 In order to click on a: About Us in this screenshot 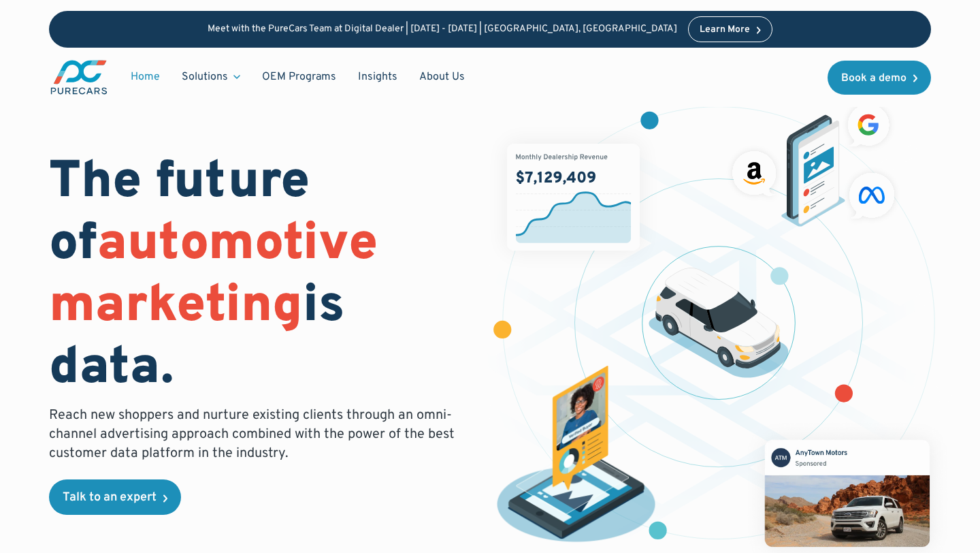, I will do `click(442, 77)`.